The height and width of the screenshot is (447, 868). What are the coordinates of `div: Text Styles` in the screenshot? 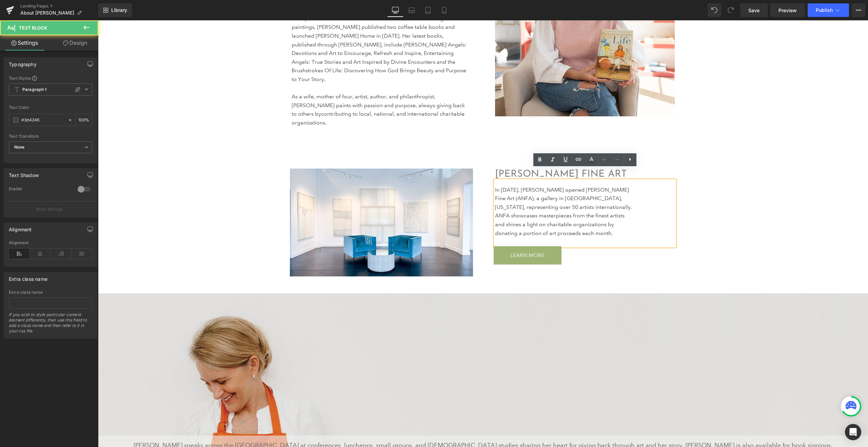 It's located at (50, 78).